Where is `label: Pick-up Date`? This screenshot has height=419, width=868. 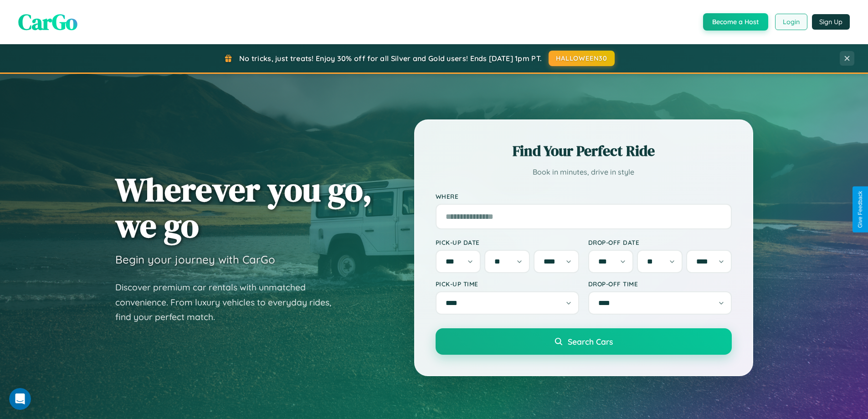
label: Pick-up Date is located at coordinates (507, 242).